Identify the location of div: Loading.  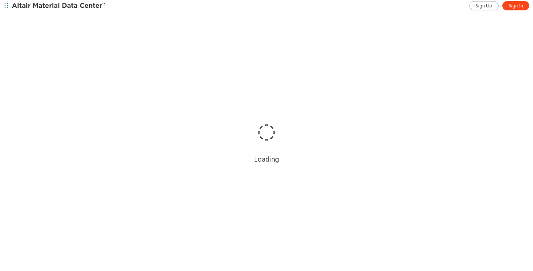
(267, 159).